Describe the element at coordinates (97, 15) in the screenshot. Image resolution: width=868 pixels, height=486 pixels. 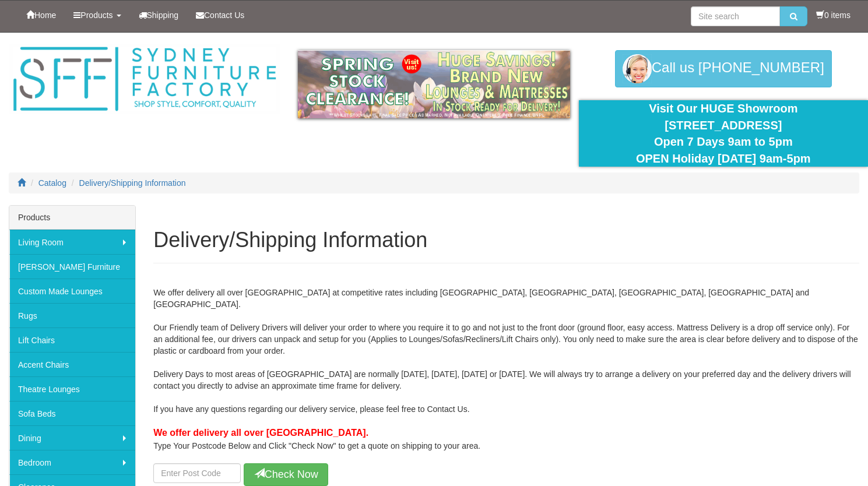
I see `a: Products` at that location.